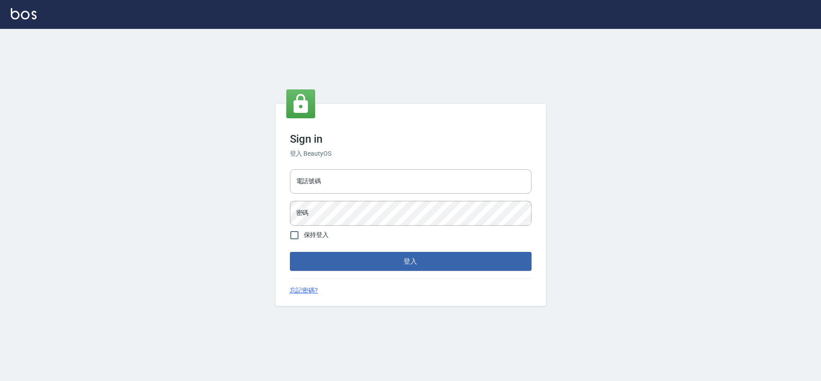 This screenshot has width=821, height=381. What do you see at coordinates (411, 139) in the screenshot?
I see `h3: Sign in` at bounding box center [411, 139].